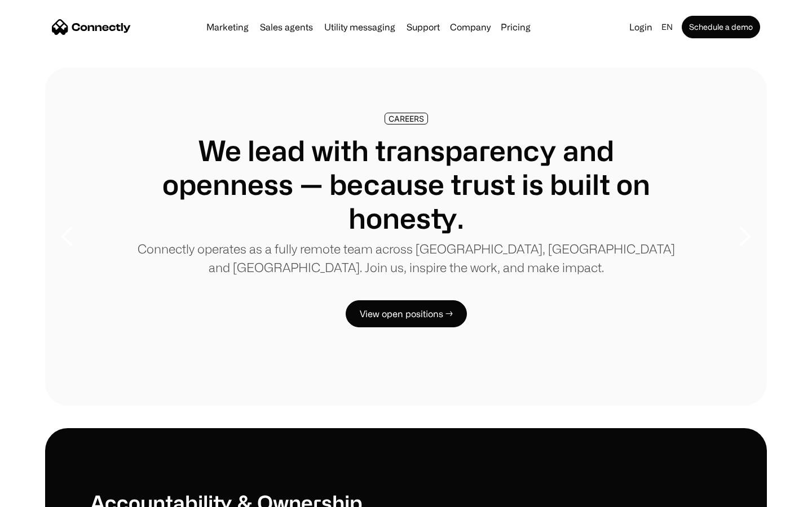 Image resolution: width=812 pixels, height=507 pixels. Describe the element at coordinates (720, 27) in the screenshot. I see `a: Schedule a demo` at that location.